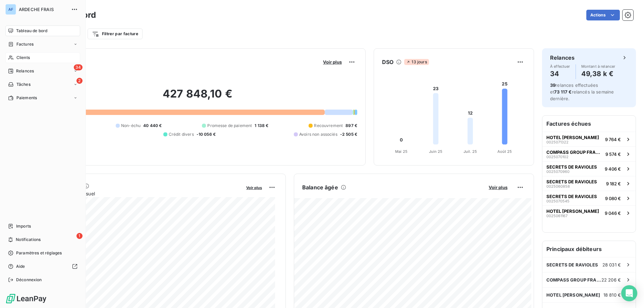 This screenshot has width=644, height=308. I want to click on h6: Relances, so click(562, 58).